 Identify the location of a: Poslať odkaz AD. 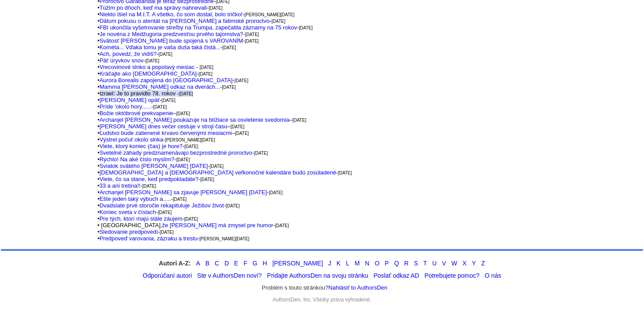
(396, 276).